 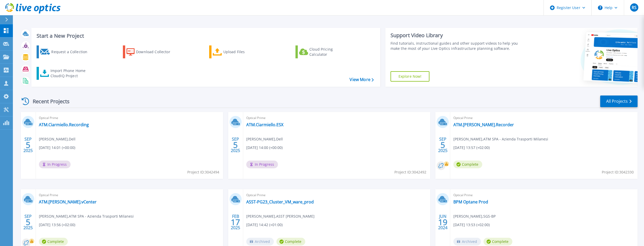 What do you see at coordinates (65, 52) in the screenshot?
I see `a: Request a Collection` at bounding box center [65, 52].